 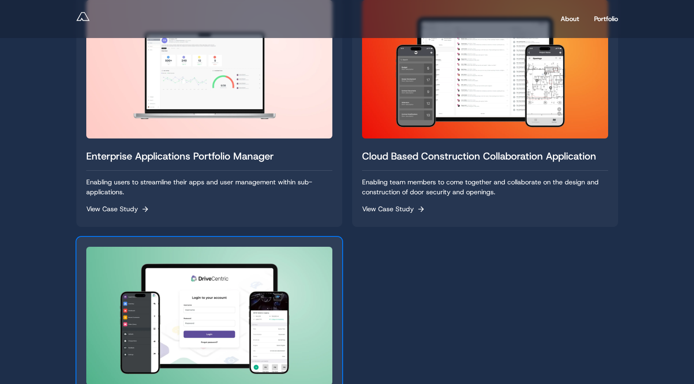 I want to click on a: Portfolio, so click(x=606, y=19).